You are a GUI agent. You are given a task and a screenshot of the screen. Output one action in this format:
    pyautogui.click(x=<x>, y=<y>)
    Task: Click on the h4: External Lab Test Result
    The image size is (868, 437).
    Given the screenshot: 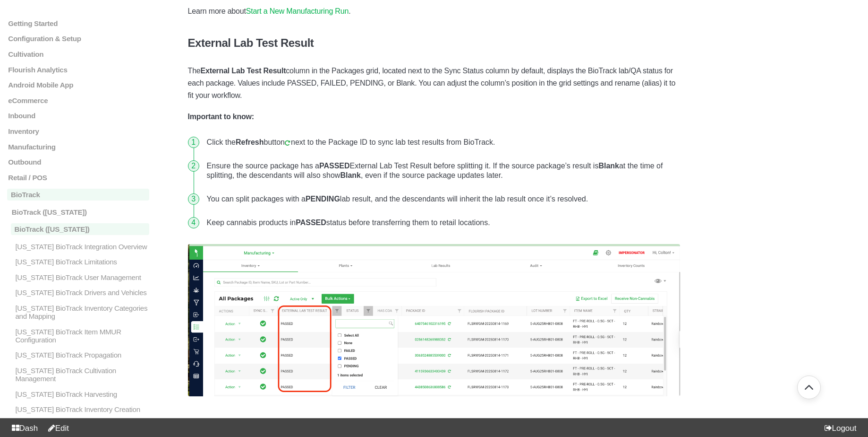 What is the action you would take?
    pyautogui.click(x=434, y=43)
    